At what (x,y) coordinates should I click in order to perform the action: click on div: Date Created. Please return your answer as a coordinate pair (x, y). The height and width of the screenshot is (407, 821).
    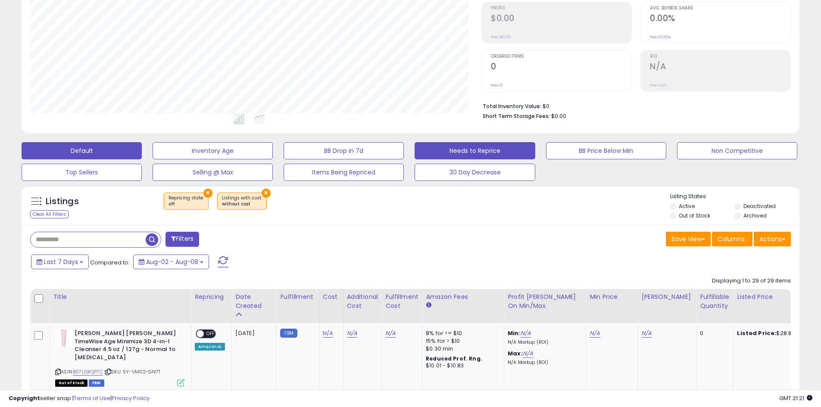
    Looking at the image, I should click on (254, 302).